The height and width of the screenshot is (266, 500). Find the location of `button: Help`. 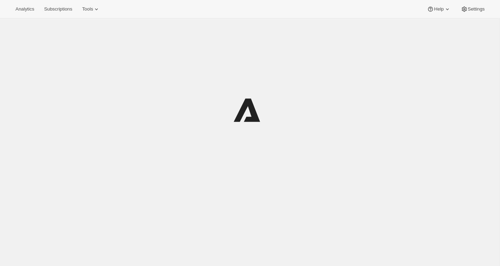

button: Help is located at coordinates (438, 9).